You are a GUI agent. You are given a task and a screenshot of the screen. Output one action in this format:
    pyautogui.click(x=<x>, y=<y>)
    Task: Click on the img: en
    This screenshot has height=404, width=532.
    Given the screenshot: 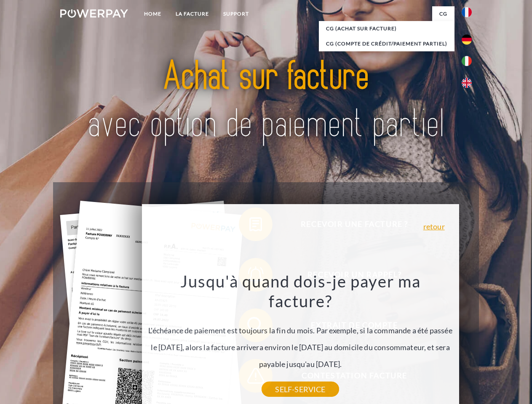 What is the action you would take?
    pyautogui.click(x=466, y=83)
    